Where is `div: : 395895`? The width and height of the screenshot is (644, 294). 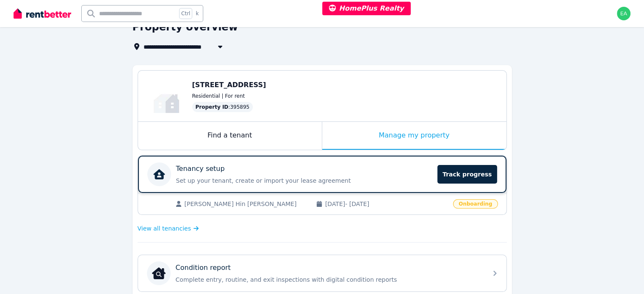 div: : 395895 is located at coordinates (223, 107).